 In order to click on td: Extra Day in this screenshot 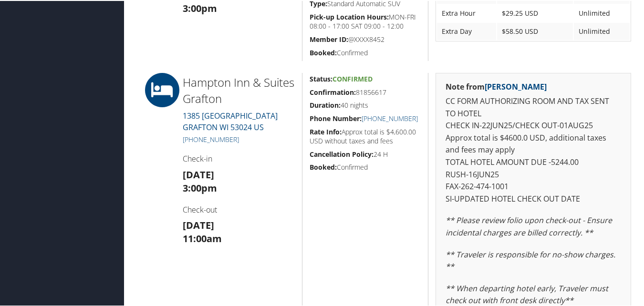, I will do `click(466, 31)`.